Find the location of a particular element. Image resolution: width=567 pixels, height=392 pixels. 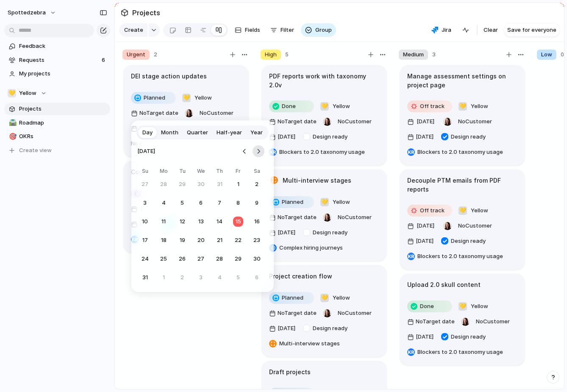

button: Friday, August 29th, 2025 is located at coordinates (238, 259).